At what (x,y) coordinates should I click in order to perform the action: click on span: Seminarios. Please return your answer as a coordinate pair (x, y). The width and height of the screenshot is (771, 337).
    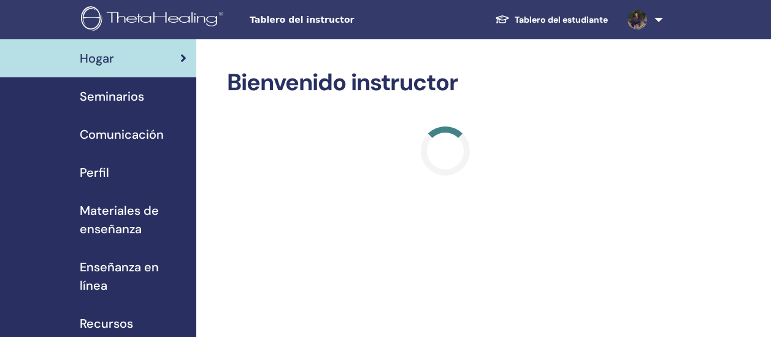
    Looking at the image, I should click on (112, 96).